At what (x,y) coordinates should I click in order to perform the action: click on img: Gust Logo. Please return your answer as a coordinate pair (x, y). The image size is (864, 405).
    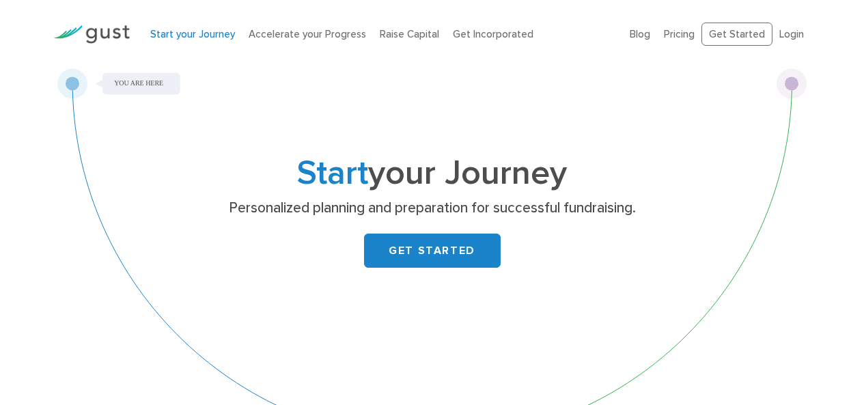
    Looking at the image, I should click on (92, 34).